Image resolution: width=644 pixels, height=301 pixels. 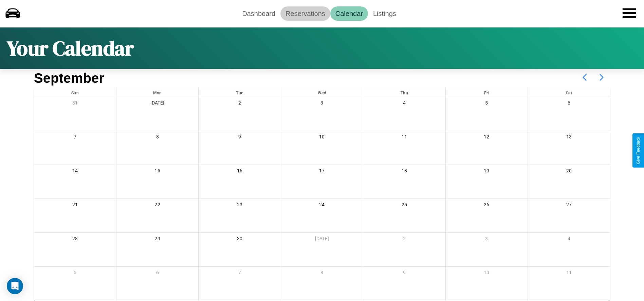 I want to click on a: Calendar, so click(x=349, y=13).